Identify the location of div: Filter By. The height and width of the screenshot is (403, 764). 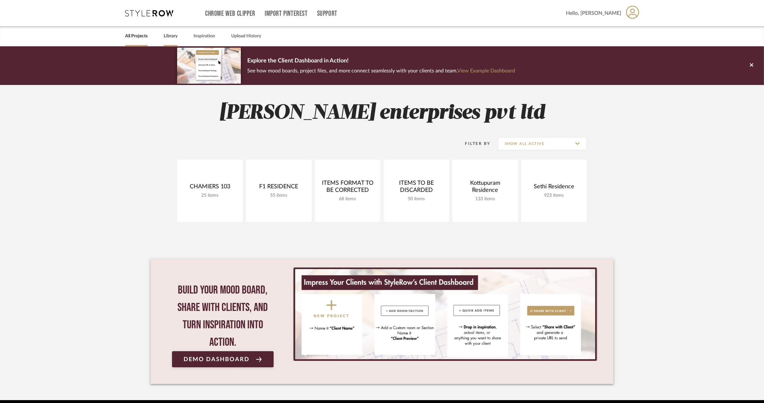
(474, 143).